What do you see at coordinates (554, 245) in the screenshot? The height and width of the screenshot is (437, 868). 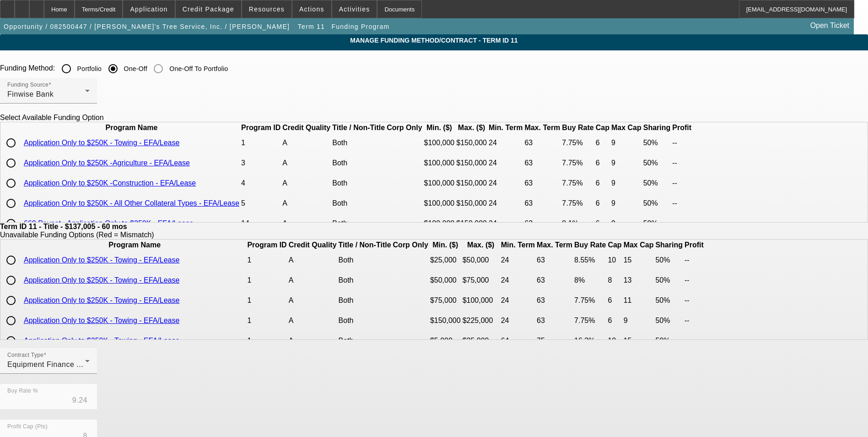 I see `th: Max. Term` at bounding box center [554, 245].